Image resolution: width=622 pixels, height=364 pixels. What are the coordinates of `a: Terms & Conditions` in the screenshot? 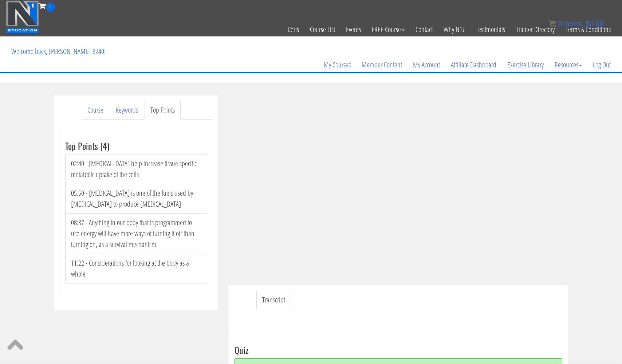 It's located at (588, 30).